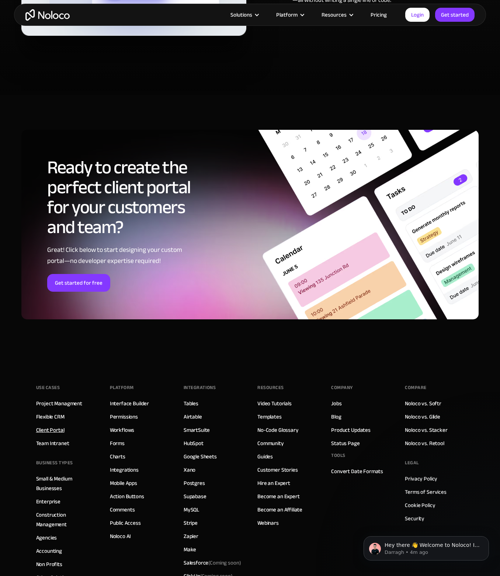  I want to click on a: Client Portal, so click(50, 430).